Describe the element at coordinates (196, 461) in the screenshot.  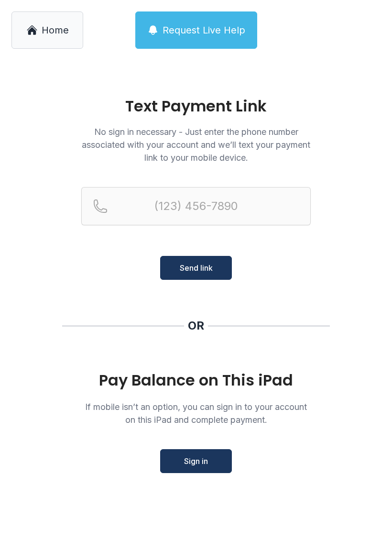
I see `span: Sign in` at that location.